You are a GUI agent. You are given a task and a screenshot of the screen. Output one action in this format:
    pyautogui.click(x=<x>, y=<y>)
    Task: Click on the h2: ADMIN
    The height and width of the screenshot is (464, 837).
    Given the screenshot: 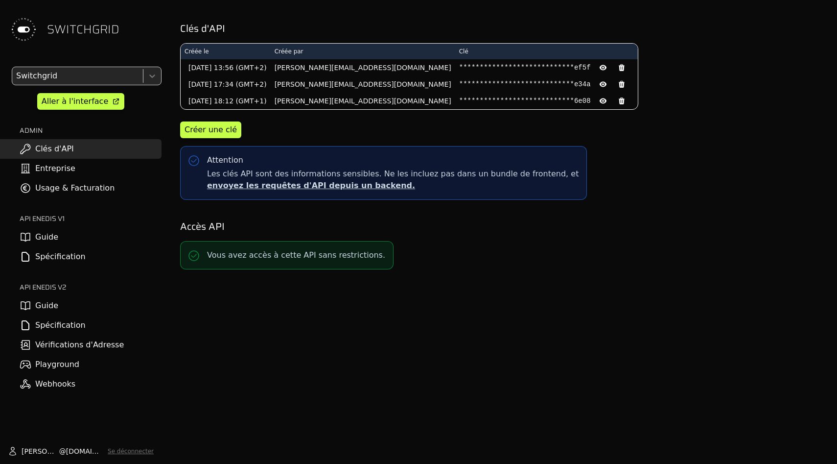 What is the action you would take?
    pyautogui.click(x=91, y=130)
    